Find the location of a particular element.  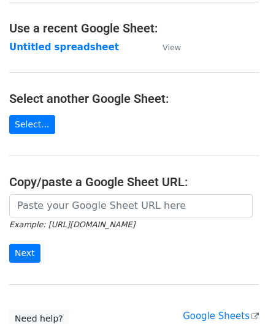

input: Next is located at coordinates (24, 253).